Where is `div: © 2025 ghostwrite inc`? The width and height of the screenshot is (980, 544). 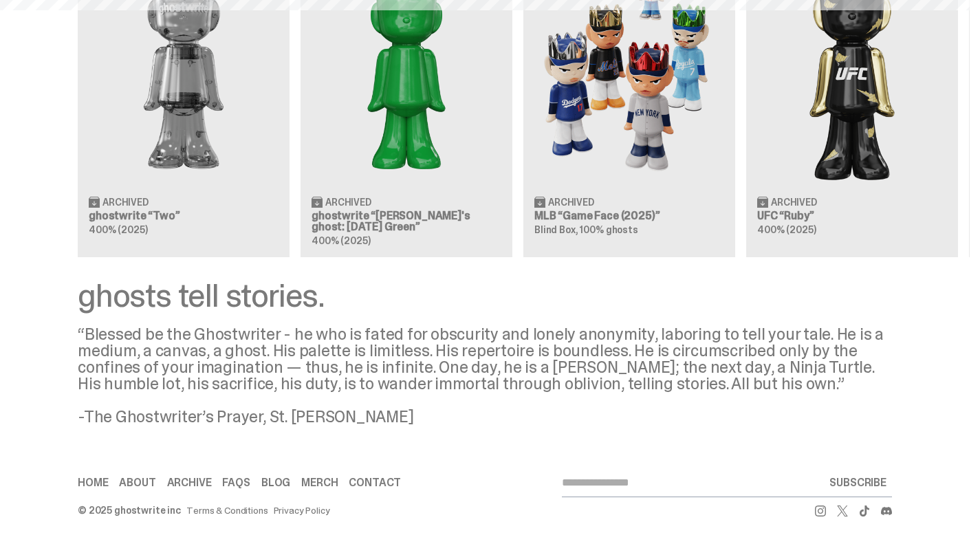 div: © 2025 ghostwrite inc is located at coordinates (129, 510).